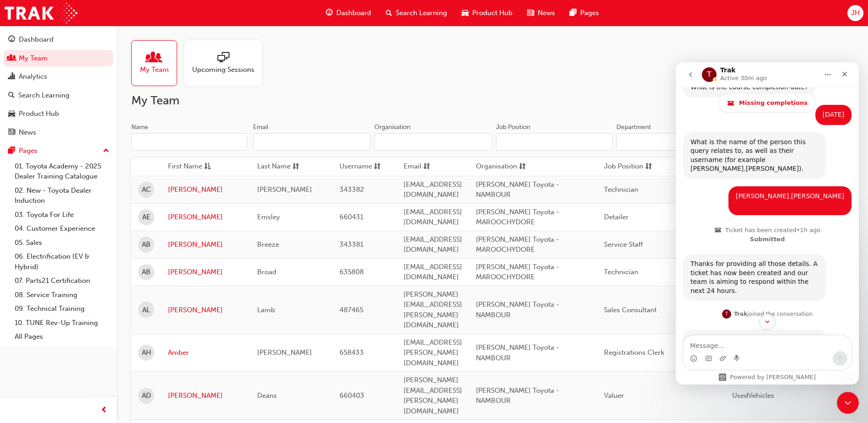 This screenshot has width=868, height=423. What do you see at coordinates (624, 167) in the screenshot?
I see `span: Job Position` at bounding box center [624, 167].